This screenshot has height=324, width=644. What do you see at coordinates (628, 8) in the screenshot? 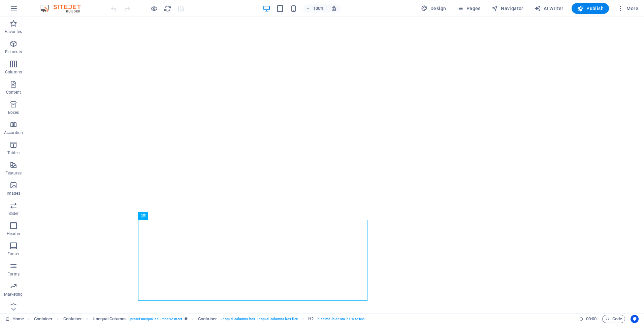
I see `button: More` at bounding box center [628, 8].